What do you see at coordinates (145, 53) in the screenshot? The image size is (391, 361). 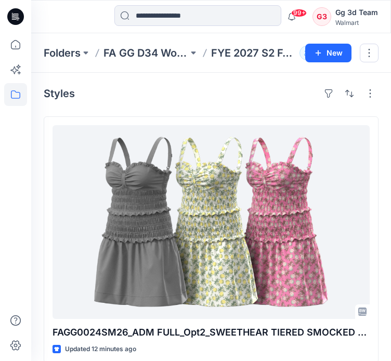 I see `p: FA GG D34 Womens Tops and Dresses` at bounding box center [145, 53].